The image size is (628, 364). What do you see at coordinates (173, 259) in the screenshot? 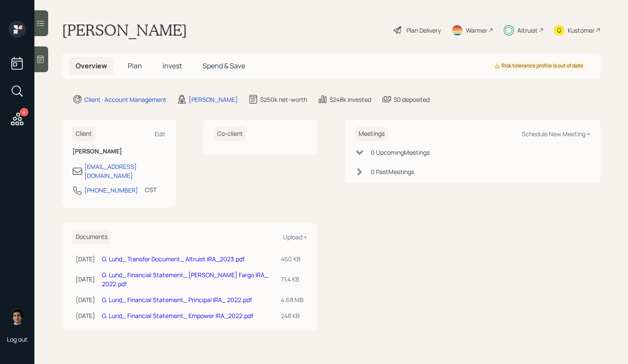
I see `a: G. Lund_ Transfer Document_ Altruist IRA_2023.pdf` at bounding box center [173, 259].